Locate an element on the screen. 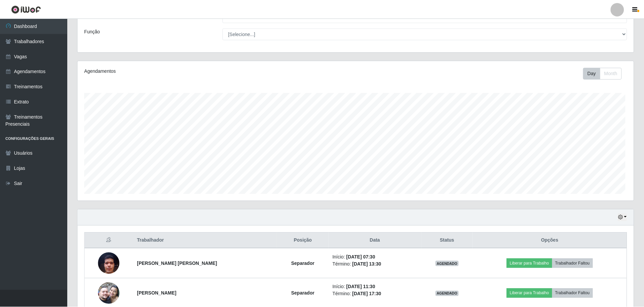  th: Status is located at coordinates (448, 240).